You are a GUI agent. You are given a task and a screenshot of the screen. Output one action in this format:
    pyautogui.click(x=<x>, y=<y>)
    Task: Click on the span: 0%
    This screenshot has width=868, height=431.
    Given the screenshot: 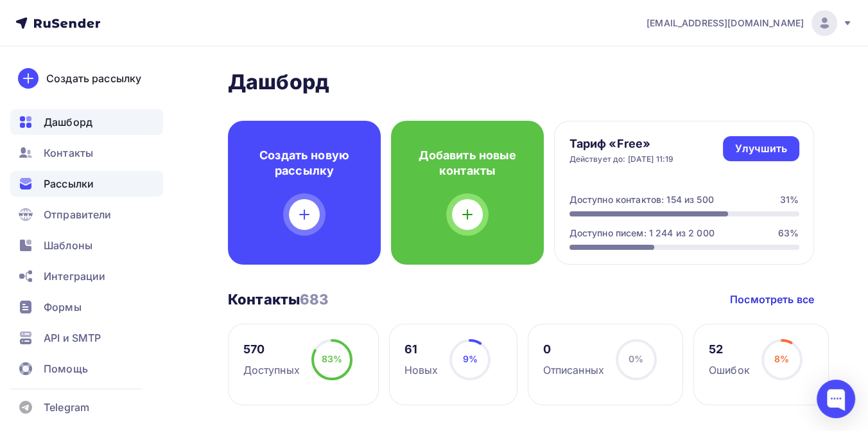 What is the action you would take?
    pyautogui.click(x=635, y=358)
    